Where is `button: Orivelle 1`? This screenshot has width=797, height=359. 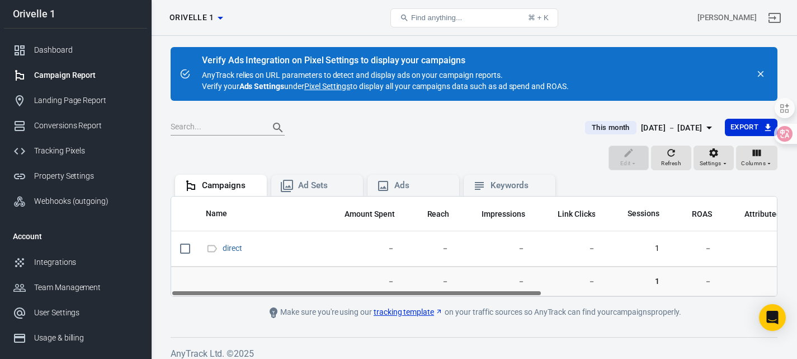 button: Orivelle 1 is located at coordinates (196, 17).